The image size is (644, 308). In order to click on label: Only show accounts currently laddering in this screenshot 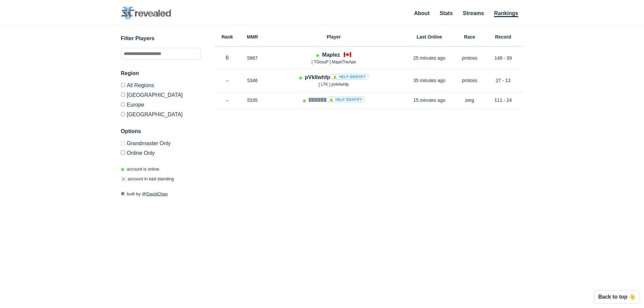, I will do `click(161, 152)`.